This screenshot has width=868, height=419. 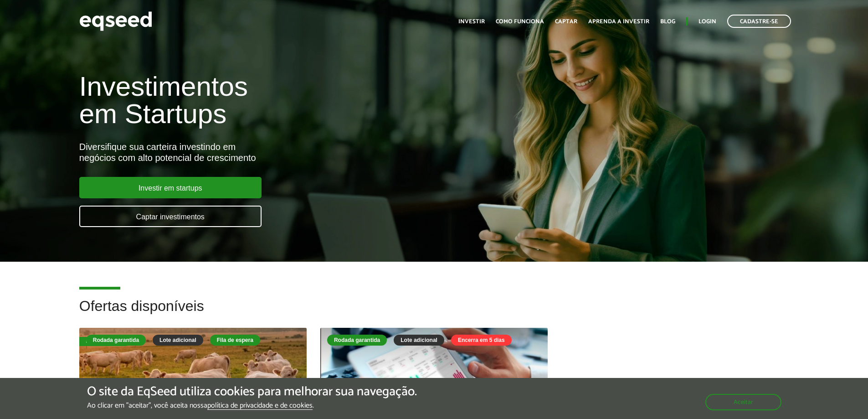 I want to click on h1: Investimentos em Startups, so click(x=290, y=100).